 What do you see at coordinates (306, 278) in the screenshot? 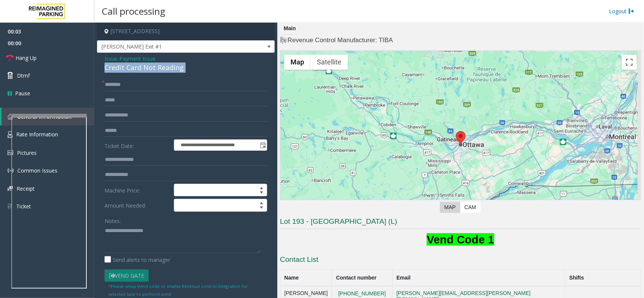
I see `th: Name` at bounding box center [306, 278].